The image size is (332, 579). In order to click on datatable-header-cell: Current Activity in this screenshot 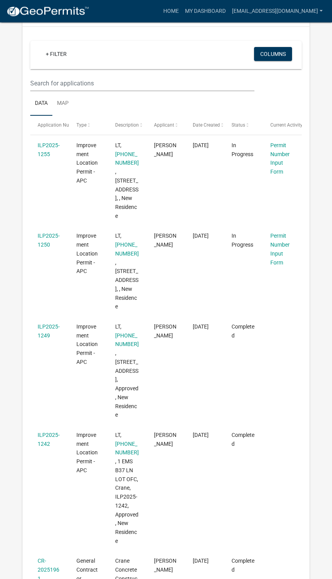, I will do `click(283, 125)`.